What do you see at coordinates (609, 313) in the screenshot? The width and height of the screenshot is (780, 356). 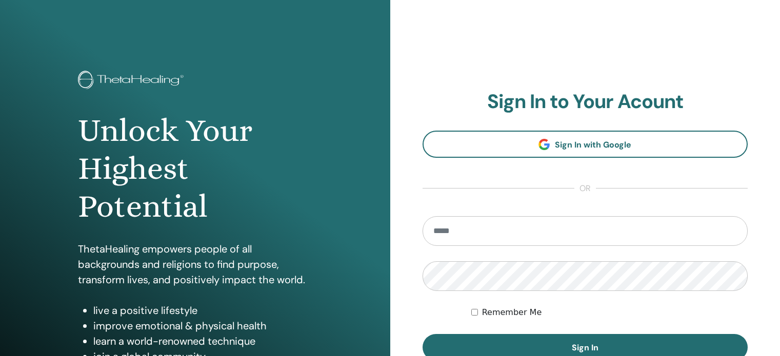 I see `div: Keep me authenticated indefinitely or until I manually logout` at bounding box center [609, 313].